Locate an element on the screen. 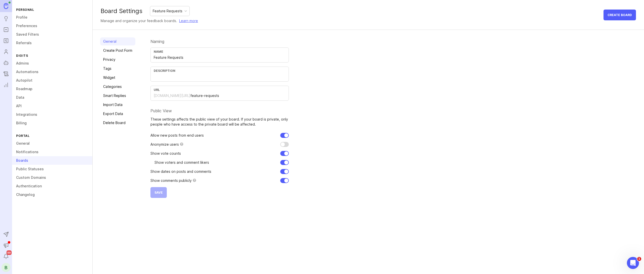  a: API is located at coordinates (52, 106).